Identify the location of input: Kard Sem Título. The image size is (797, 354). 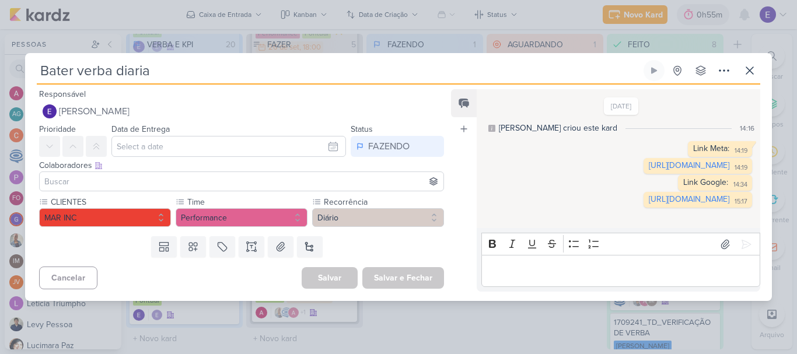
(339, 71).